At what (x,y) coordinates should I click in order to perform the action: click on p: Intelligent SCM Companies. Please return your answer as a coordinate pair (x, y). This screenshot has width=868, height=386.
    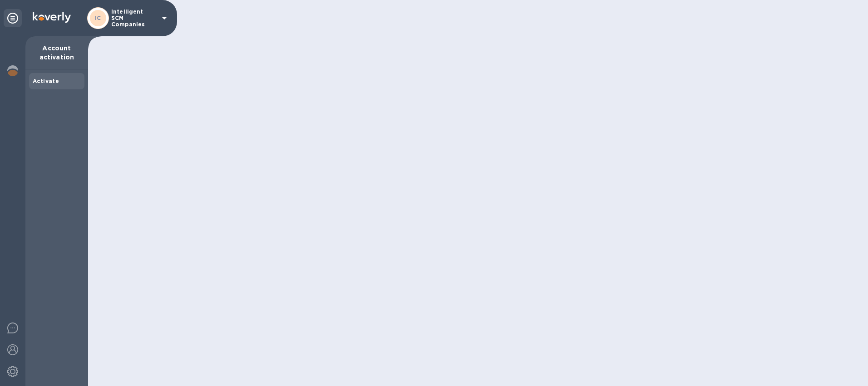
    Looking at the image, I should click on (134, 18).